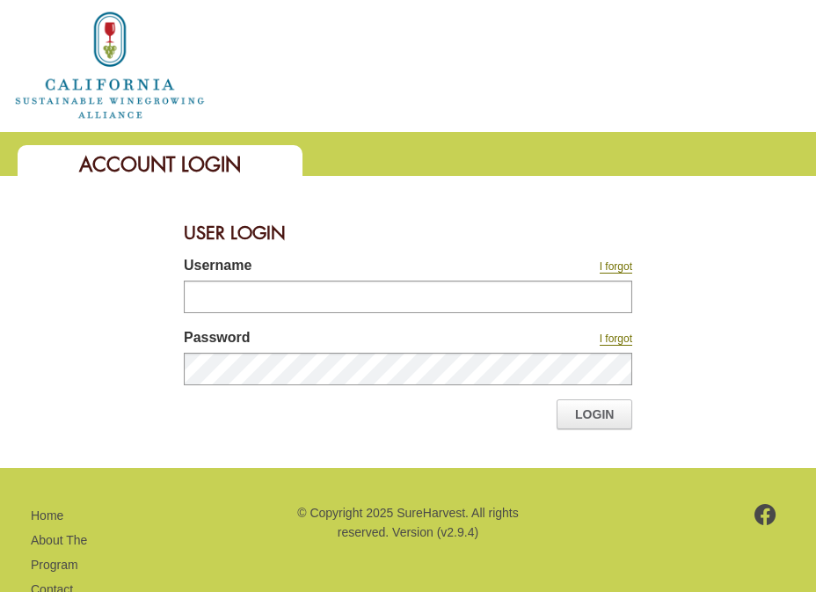 The width and height of the screenshot is (816, 592). What do you see at coordinates (329, 267) in the screenshot?
I see `label: Username` at bounding box center [329, 267].